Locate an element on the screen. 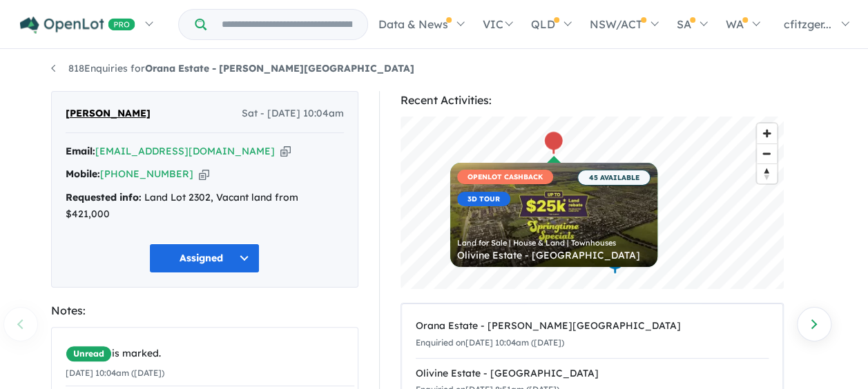  button: Assigned is located at coordinates (205, 258).